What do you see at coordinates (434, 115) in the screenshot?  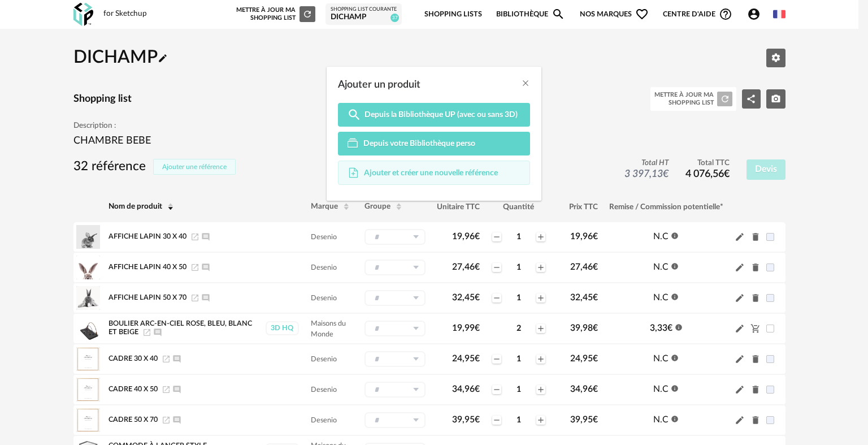 I see `a: Magnify icon Depuis la Bibliothèque UP (avec ou sans 3D)` at bounding box center [434, 115].